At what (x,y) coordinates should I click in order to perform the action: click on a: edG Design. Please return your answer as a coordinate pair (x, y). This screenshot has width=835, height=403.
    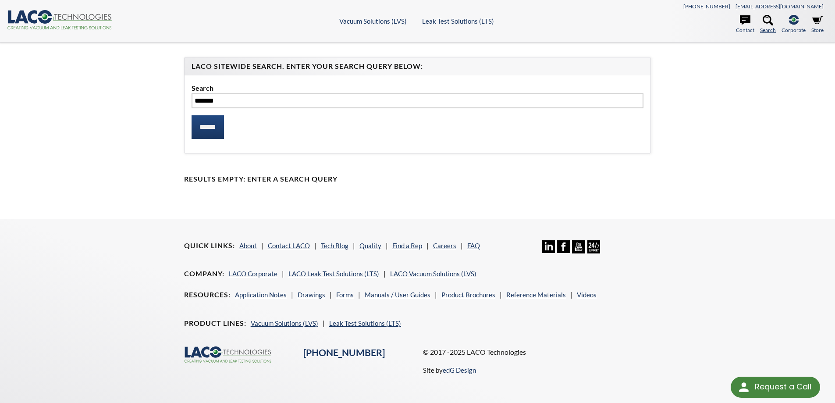
    Looking at the image, I should click on (460, 370).